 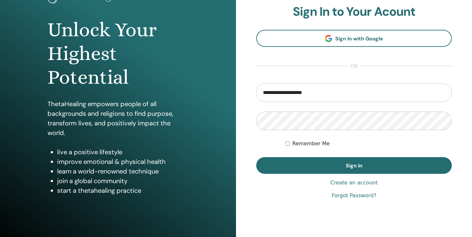 What do you see at coordinates (123, 191) in the screenshot?
I see `li: start a thetahealing practice` at bounding box center [123, 191].